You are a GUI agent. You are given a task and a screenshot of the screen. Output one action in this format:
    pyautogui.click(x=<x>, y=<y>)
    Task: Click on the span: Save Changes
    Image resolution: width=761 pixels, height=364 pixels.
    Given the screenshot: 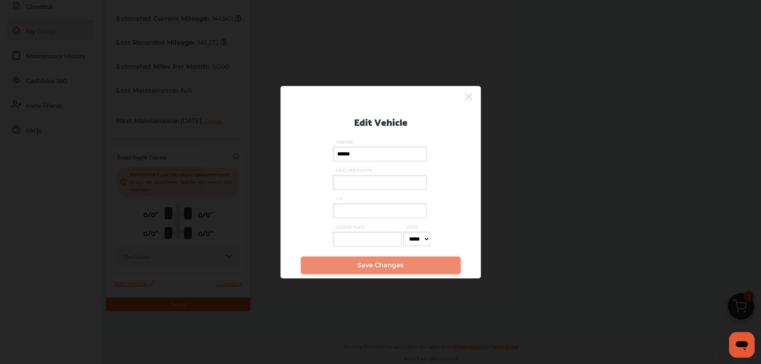 What is the action you would take?
    pyautogui.click(x=380, y=265)
    